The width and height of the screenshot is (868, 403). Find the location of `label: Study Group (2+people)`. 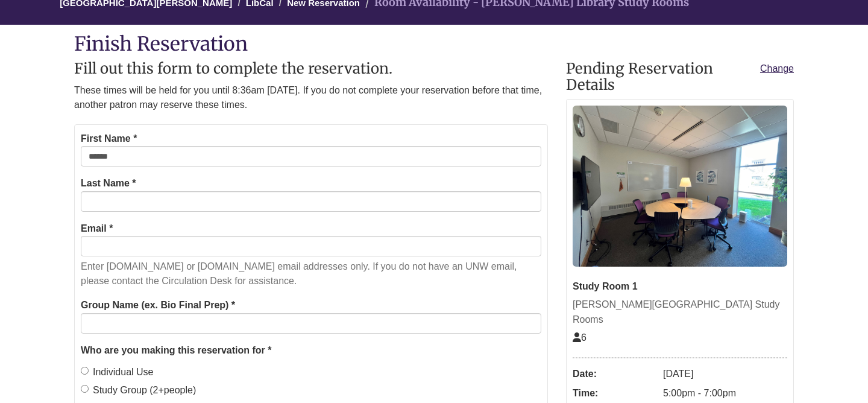

label: Study Group (2+people) is located at coordinates (138, 390).